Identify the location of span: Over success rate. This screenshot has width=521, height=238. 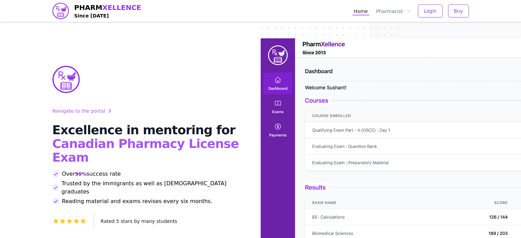
(91, 174).